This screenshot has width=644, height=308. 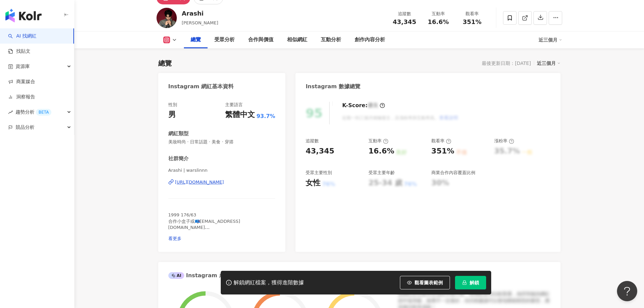 What do you see at coordinates (178, 159) in the screenshot?
I see `div: 社群簡介` at bounding box center [178, 159].